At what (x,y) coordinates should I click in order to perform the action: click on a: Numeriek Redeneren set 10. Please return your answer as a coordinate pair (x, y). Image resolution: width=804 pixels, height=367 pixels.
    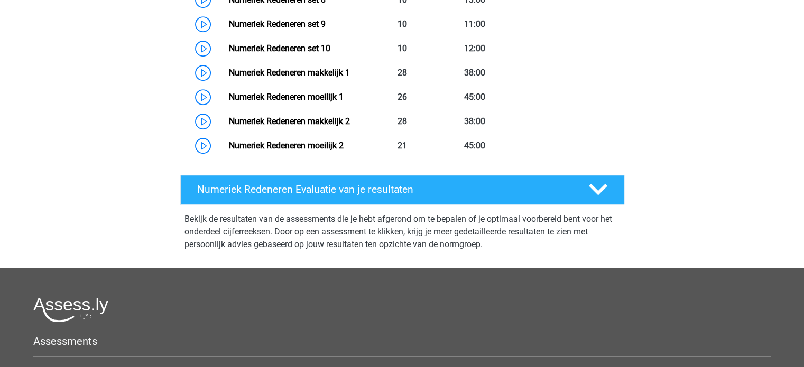
    Looking at the image, I should click on (280, 48).